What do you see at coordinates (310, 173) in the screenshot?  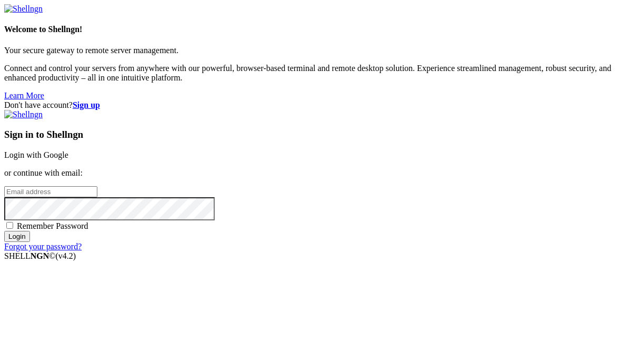 I see `p: or continue with email:` at bounding box center [310, 173].